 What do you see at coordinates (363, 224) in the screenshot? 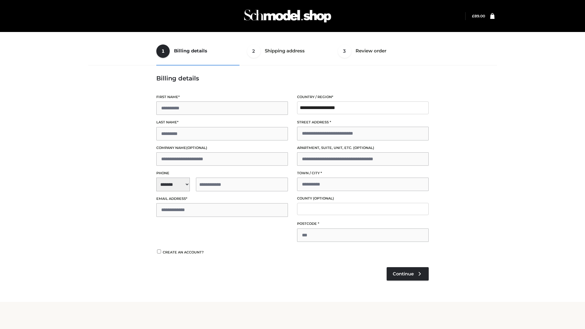
I see `label: Postcode` at bounding box center [363, 224].